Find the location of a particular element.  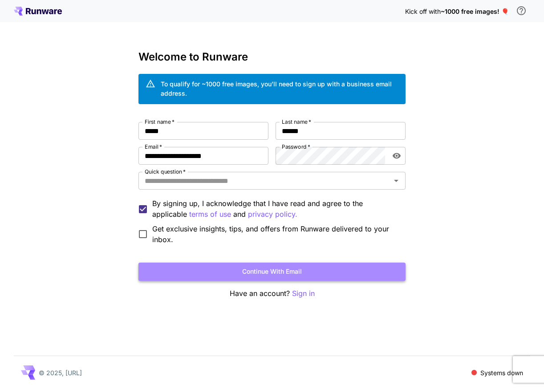

div: To qualify for ~1000 free images, you’ll need to sign up with a business email address. is located at coordinates (280, 89).